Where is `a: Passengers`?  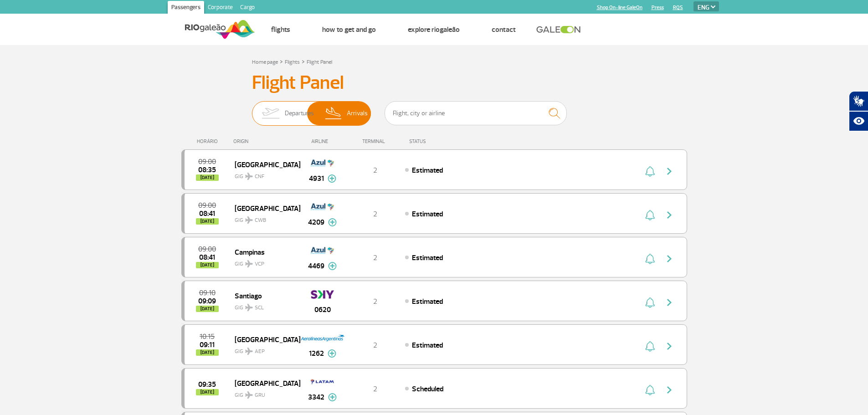
a: Passengers is located at coordinates (185, 8).